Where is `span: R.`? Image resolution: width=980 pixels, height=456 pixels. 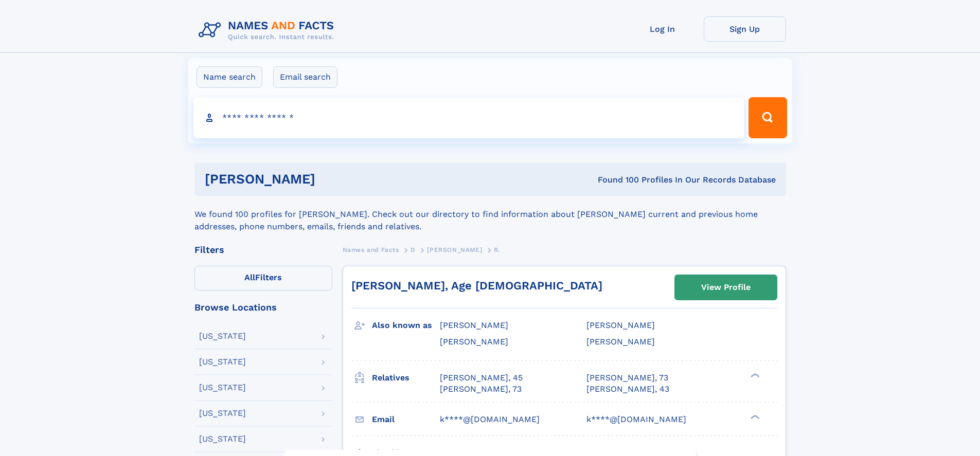
span: R. is located at coordinates (497, 250).